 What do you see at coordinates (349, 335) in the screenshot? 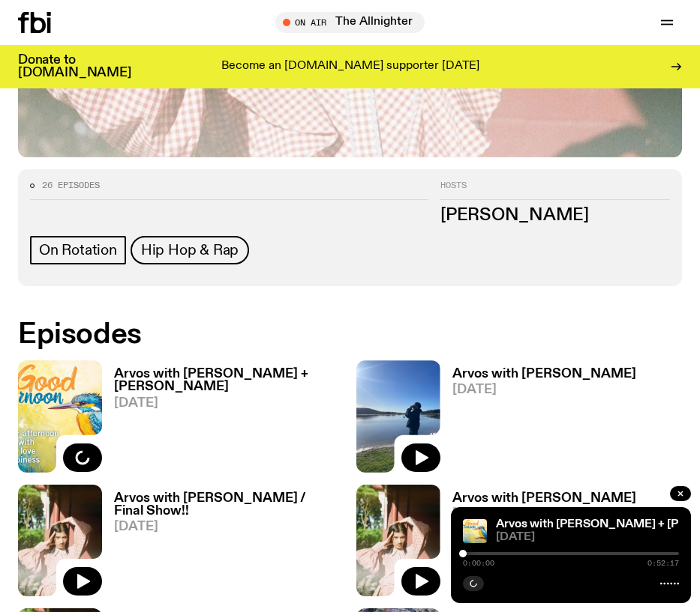
I see `h2: Episodes` at bounding box center [349, 335].